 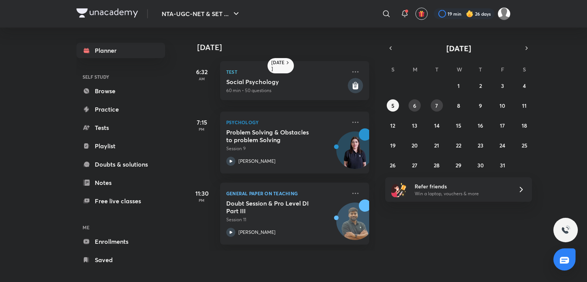 What do you see at coordinates (524, 86) in the screenshot?
I see `button: October 4, 2025` at bounding box center [524, 86].